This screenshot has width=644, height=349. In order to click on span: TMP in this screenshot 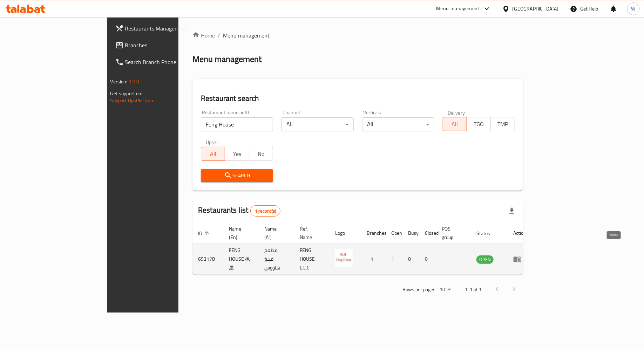, I will do `click(503, 124)`.